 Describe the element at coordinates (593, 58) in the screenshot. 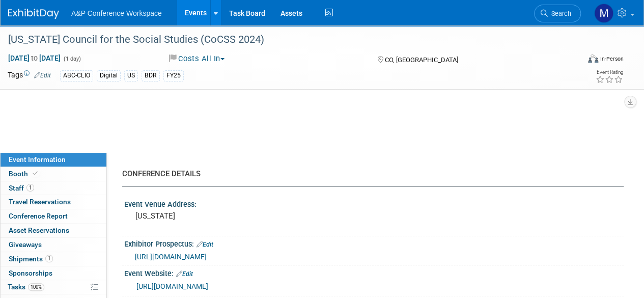

I see `img: Format-Inperson.png` at that location.